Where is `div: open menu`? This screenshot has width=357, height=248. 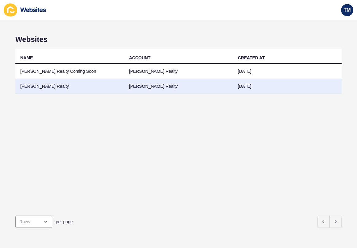
div: open menu is located at coordinates (34, 222).